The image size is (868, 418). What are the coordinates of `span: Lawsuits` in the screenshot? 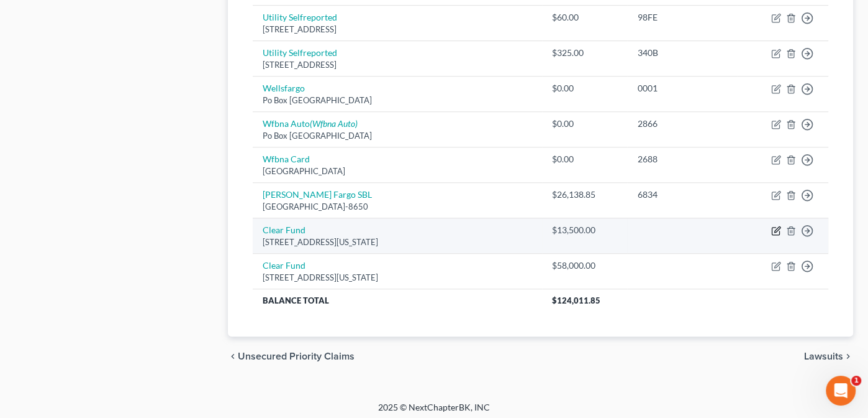 It's located at (824, 356).